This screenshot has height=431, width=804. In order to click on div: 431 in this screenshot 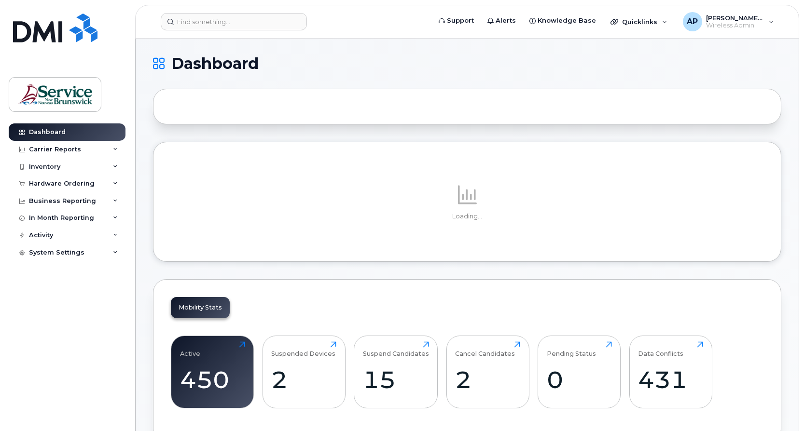, I will do `click(670, 380)`.